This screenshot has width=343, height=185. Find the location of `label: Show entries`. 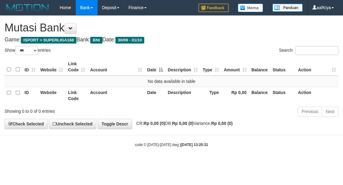

label: Show entries is located at coordinates (28, 51).